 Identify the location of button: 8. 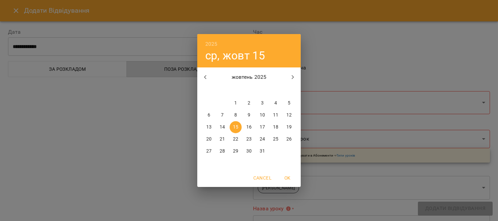
(235, 115).